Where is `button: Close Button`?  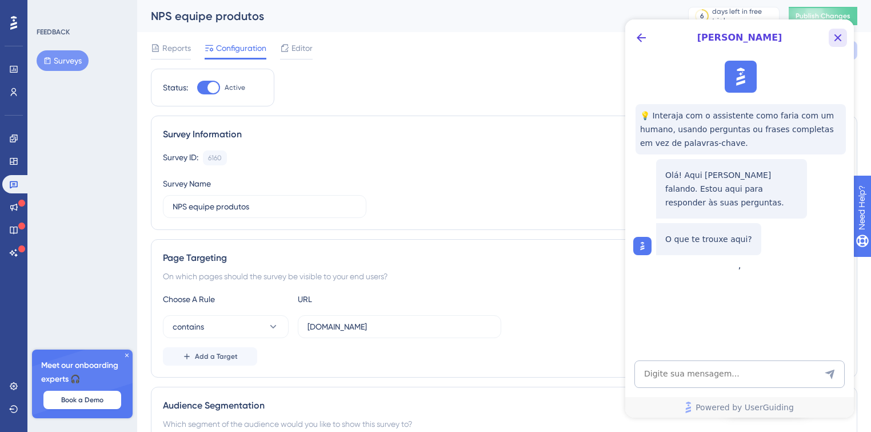
button: Close Button is located at coordinates (213, 18).